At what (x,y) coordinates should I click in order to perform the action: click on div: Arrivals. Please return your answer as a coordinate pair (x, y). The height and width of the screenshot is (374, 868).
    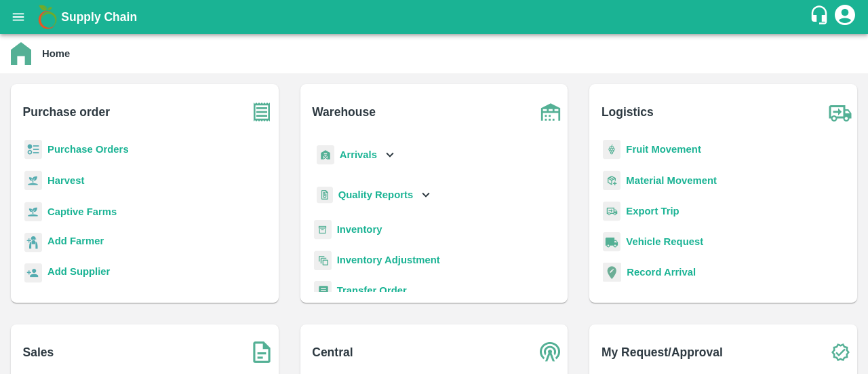
    Looking at the image, I should click on (356, 155).